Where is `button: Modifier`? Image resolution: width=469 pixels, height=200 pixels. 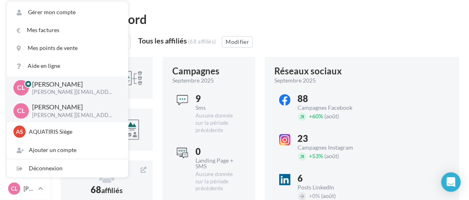
button: Modifier is located at coordinates (238, 42).